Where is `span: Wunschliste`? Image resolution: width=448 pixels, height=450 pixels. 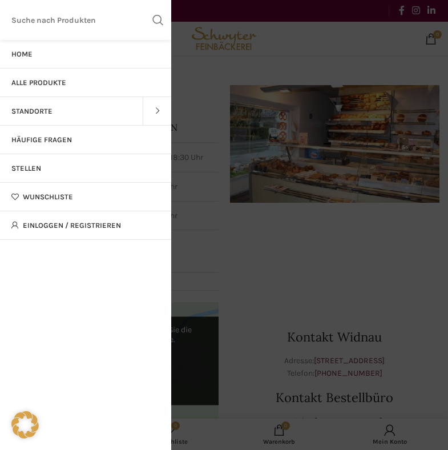 span: Wunschliste is located at coordinates (48, 197).